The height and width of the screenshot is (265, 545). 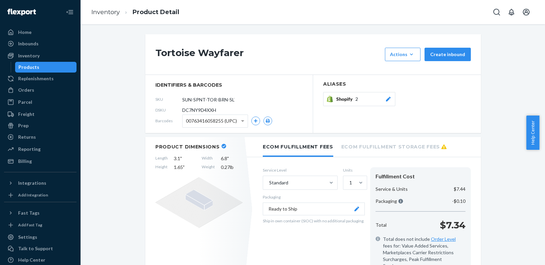 I want to click on button: Open Search Box, so click(x=497, y=12).